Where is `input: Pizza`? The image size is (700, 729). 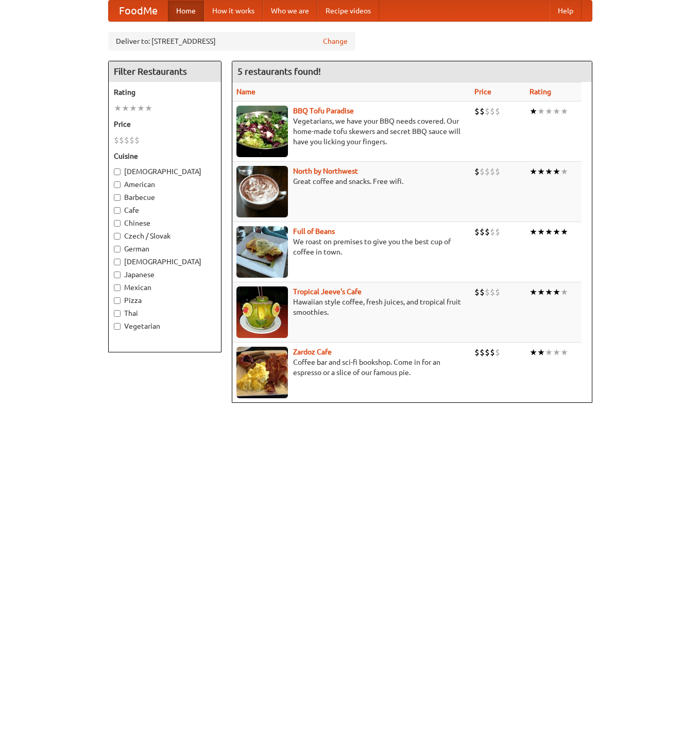 input: Pizza is located at coordinates (117, 301).